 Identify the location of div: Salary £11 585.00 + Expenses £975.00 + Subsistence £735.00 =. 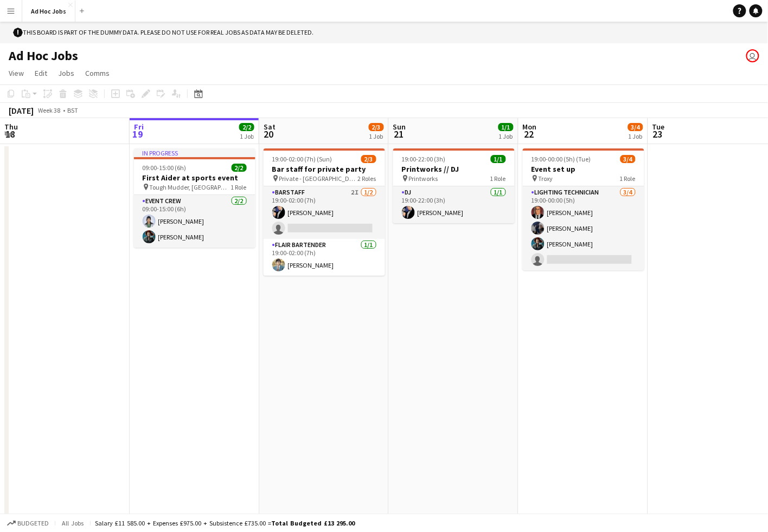
(225, 523).